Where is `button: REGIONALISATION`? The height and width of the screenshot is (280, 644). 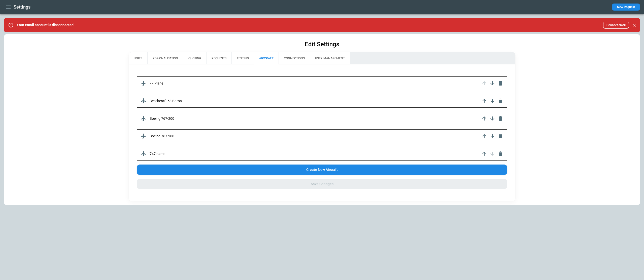 button: REGIONALISATION is located at coordinates (165, 58).